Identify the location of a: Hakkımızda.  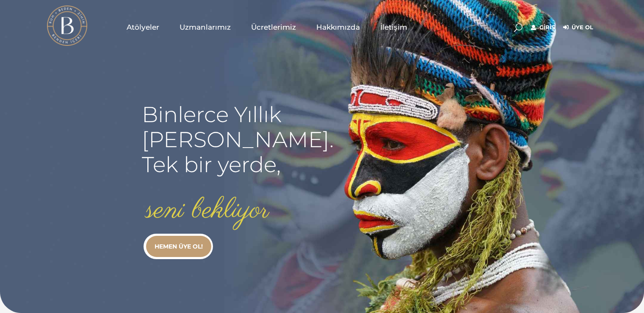
(338, 27).